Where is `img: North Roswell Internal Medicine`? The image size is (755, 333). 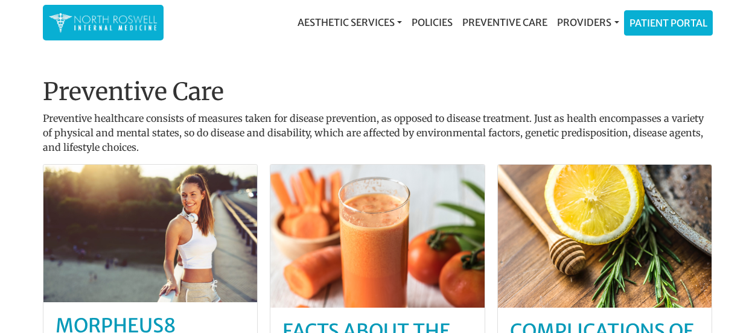
img: North Roswell Internal Medicine is located at coordinates (103, 22).